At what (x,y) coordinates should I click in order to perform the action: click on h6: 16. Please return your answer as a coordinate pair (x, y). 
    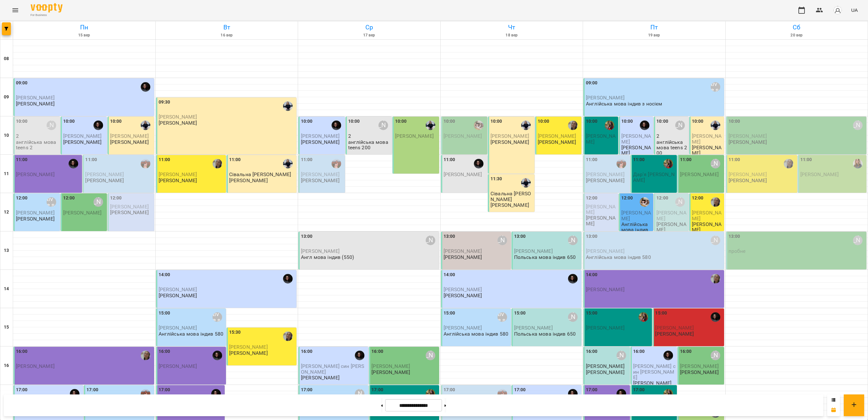
    Looking at the image, I should click on (7, 366).